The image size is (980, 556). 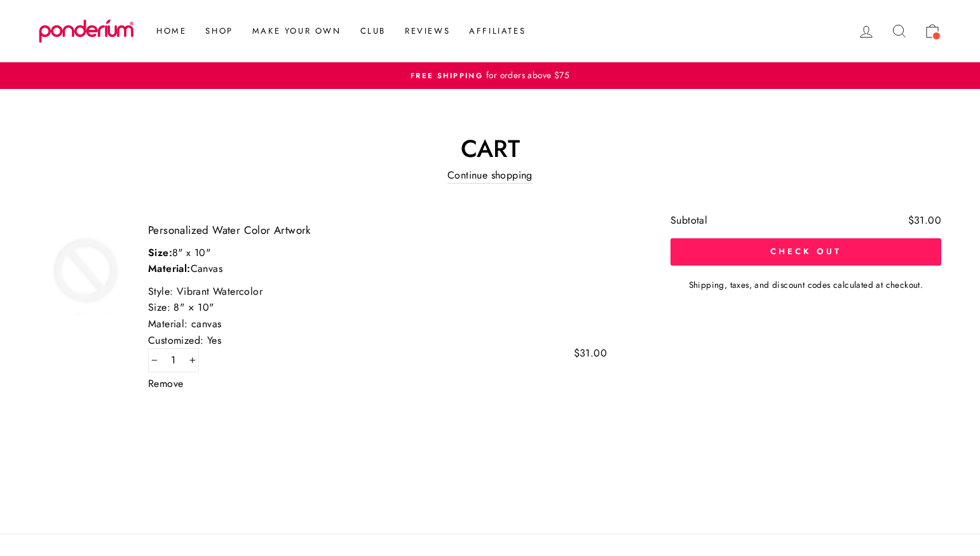 I want to click on a: Shop, so click(x=218, y=31).